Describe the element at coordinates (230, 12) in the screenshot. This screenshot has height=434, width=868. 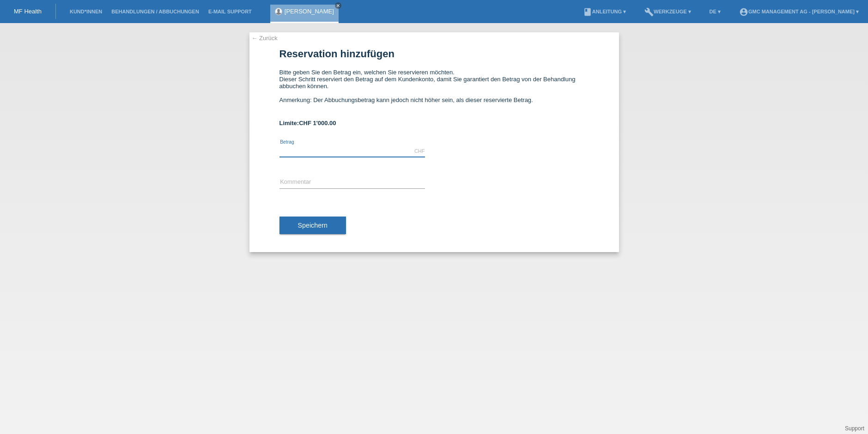
I see `a: E-Mail Support` at that location.